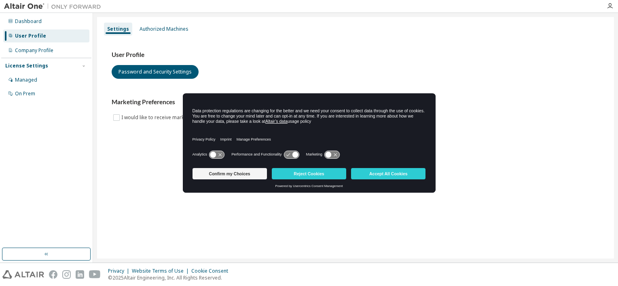 The width and height of the screenshot is (618, 286). I want to click on div: Authorized Machines, so click(164, 29).